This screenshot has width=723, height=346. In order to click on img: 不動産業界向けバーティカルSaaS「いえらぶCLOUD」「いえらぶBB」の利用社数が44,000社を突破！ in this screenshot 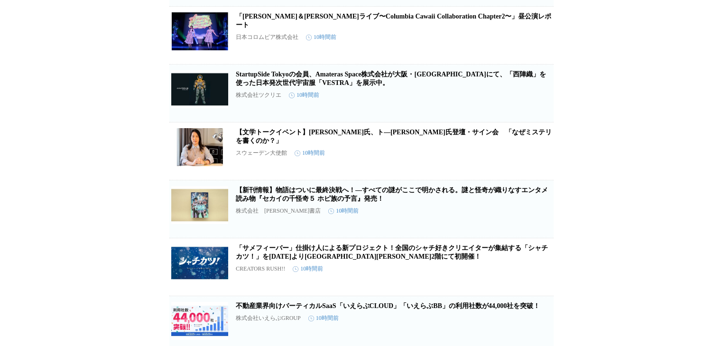, I will do `click(200, 321)`.